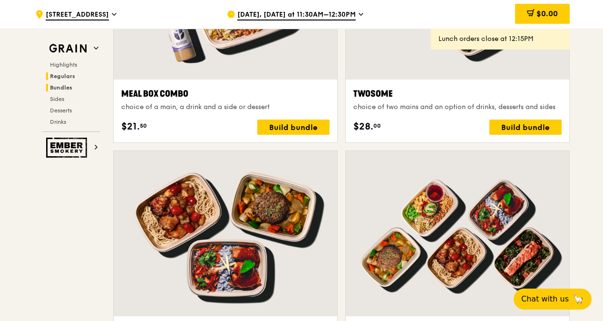 This screenshot has height=321, width=603. I want to click on div: Lunch orders close at 12:15PM, so click(501, 39).